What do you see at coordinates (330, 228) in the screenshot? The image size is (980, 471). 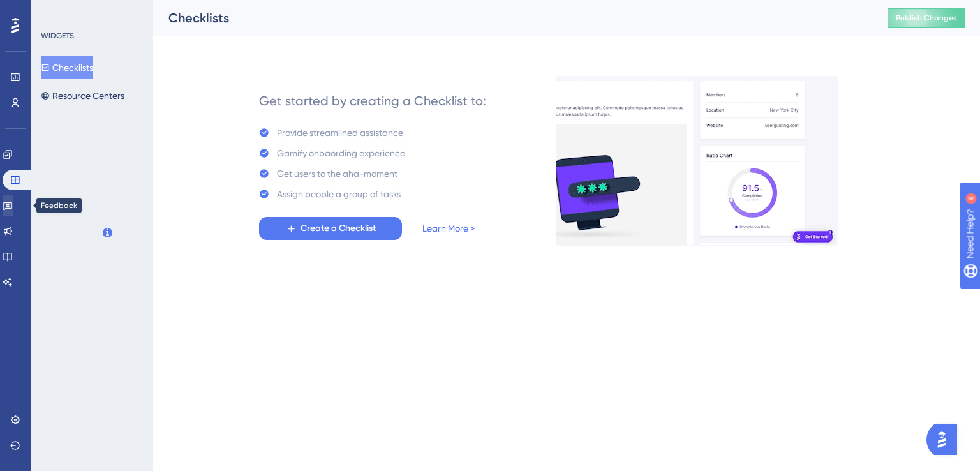 I see `button: Create a Checklist` at bounding box center [330, 228].